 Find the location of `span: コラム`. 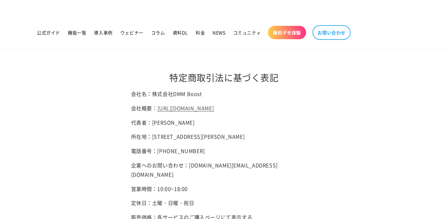

span: コラム is located at coordinates (158, 32).